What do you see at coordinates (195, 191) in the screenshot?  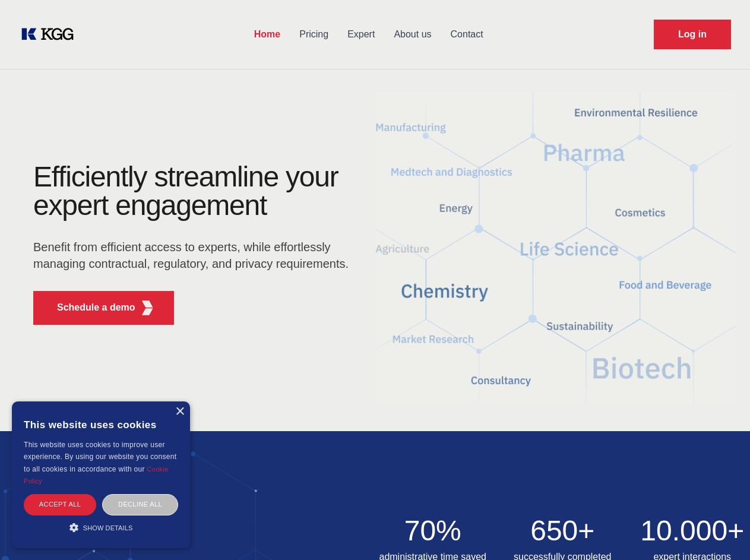 I see `h1: Efficiently streamline your expert engagement` at bounding box center [195, 191].